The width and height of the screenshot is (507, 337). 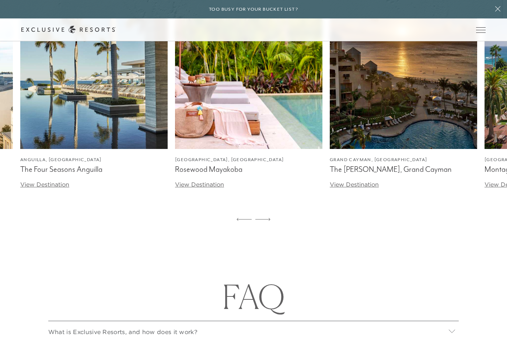 I want to click on h6: Too busy for your bucket list?, so click(x=254, y=9).